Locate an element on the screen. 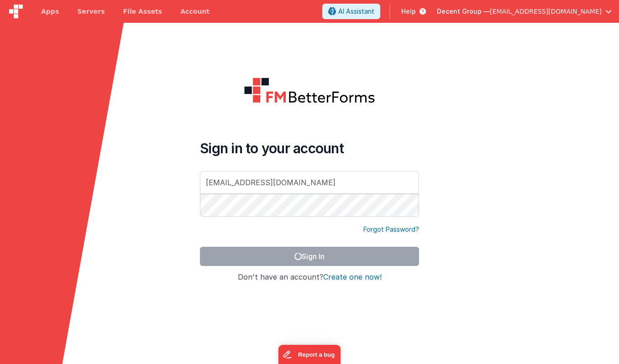 Image resolution: width=619 pixels, height=364 pixels. span: Help is located at coordinates (409, 11).